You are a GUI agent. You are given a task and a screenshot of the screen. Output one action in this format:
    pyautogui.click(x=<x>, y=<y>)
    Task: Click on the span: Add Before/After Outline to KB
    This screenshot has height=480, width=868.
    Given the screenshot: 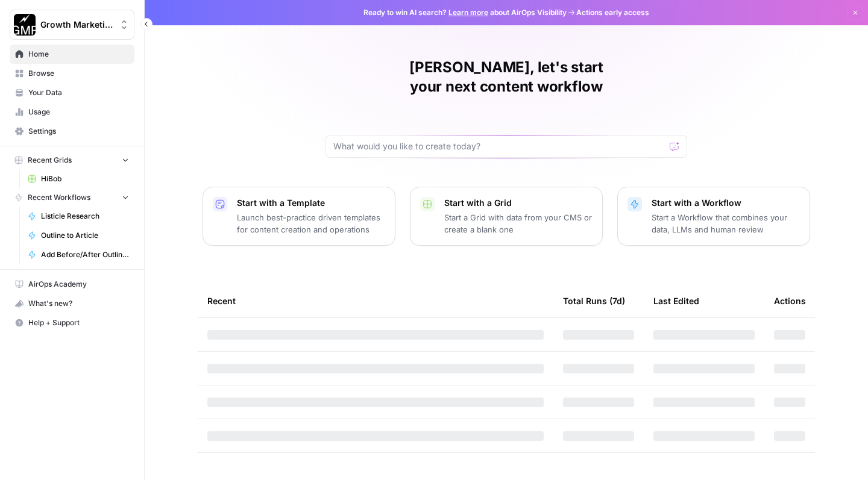 What is the action you would take?
    pyautogui.click(x=85, y=255)
    